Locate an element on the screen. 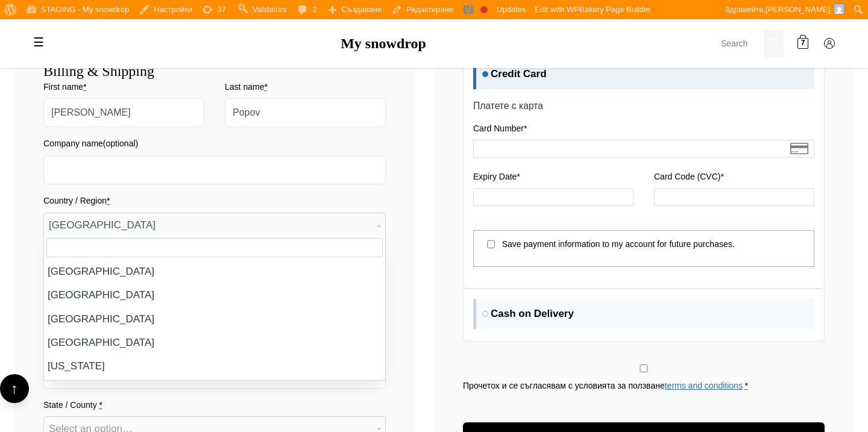 This screenshot has width=868, height=432. label: First name is located at coordinates (123, 87).